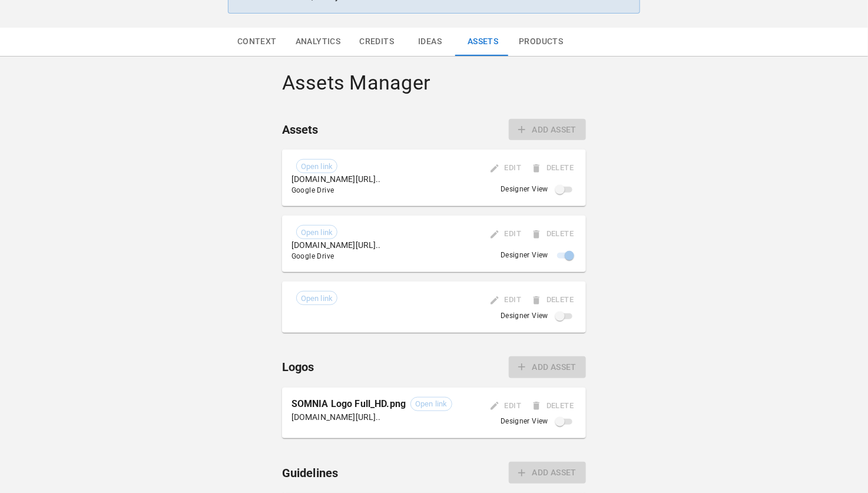 The width and height of the screenshot is (868, 493). Describe the element at coordinates (483, 42) in the screenshot. I see `button: Assets` at that location.